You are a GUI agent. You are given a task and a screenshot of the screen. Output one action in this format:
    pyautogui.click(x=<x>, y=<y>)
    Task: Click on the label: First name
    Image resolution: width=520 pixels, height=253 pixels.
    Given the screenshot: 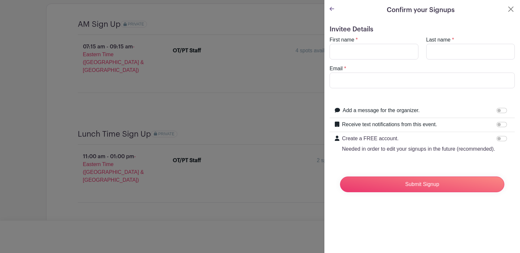 What is the action you would take?
    pyautogui.click(x=342, y=40)
    